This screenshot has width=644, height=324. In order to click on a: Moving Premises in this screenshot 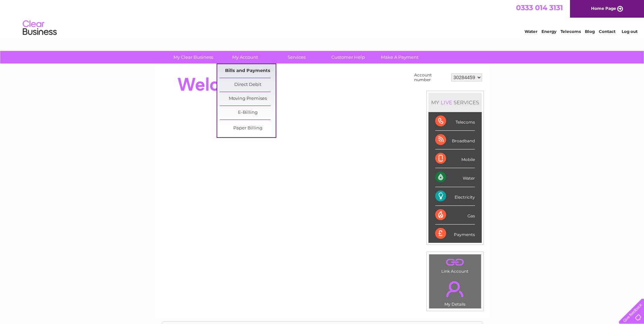, I will do `click(247, 99)`.